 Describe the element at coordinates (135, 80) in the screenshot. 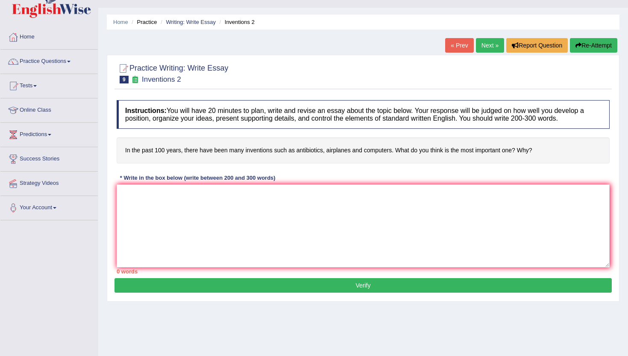

I see `small: Exam occurring question` at that location.